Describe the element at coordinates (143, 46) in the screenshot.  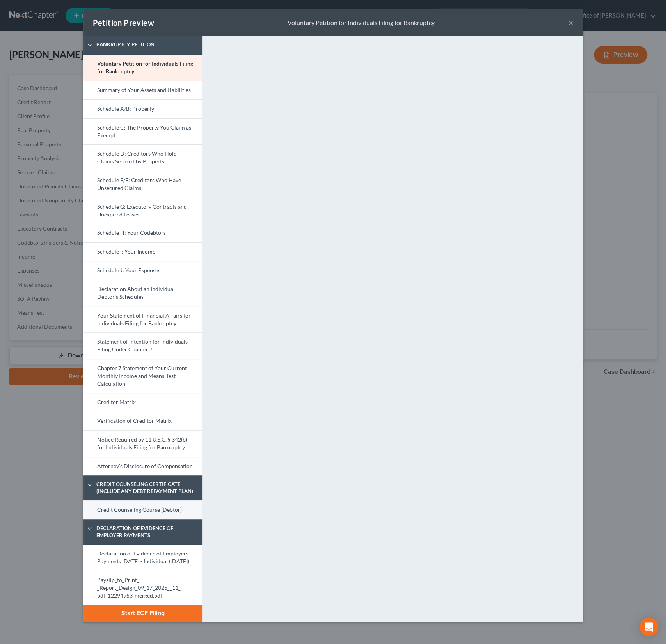
I see `a: Bankruptcy Petition` at that location.